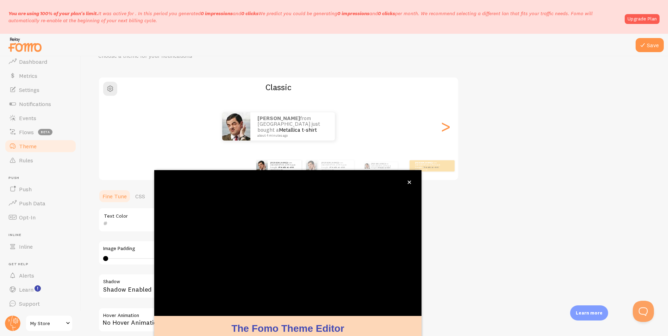 Image resolution: width=668 pixels, height=336 pixels. Describe the element at coordinates (40, 203) in the screenshot. I see `a: Push Data` at that location.